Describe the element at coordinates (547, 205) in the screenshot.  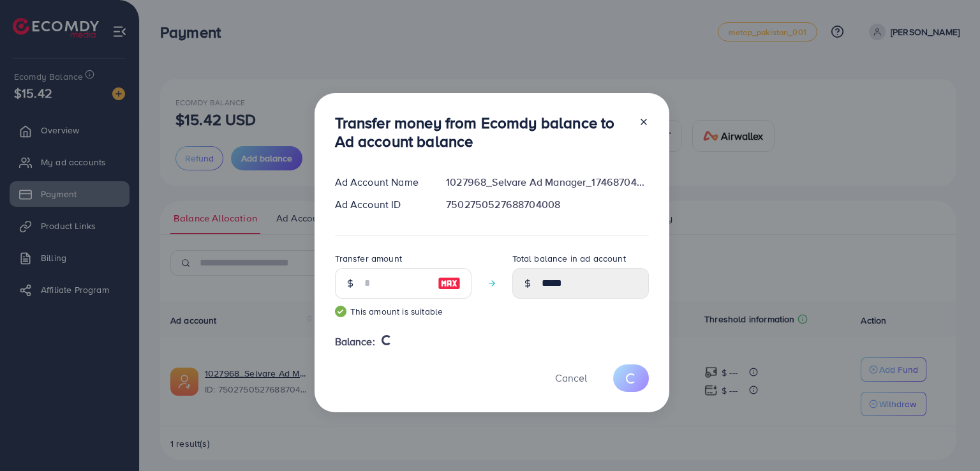
I see `div: 7502750527688704008` at that location.